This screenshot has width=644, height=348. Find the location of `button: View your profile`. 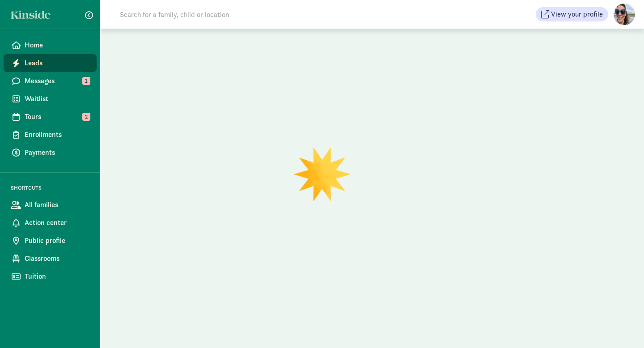

button: View your profile is located at coordinates (572, 14).